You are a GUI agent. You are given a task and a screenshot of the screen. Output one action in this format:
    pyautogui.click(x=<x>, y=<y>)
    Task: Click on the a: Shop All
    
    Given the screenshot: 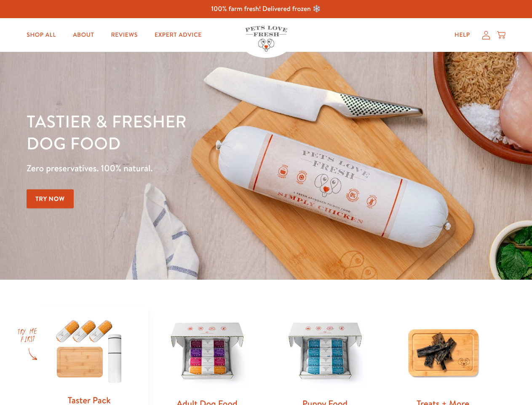 What is the action you would take?
    pyautogui.click(x=41, y=35)
    